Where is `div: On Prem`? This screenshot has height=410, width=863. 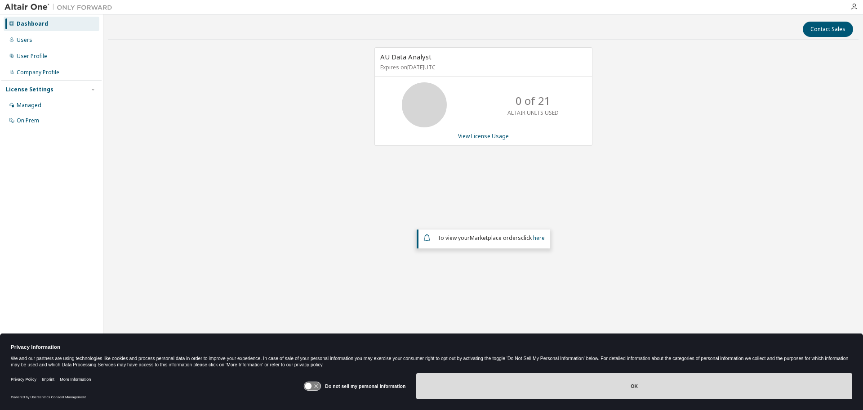
div: On Prem is located at coordinates (28, 121).